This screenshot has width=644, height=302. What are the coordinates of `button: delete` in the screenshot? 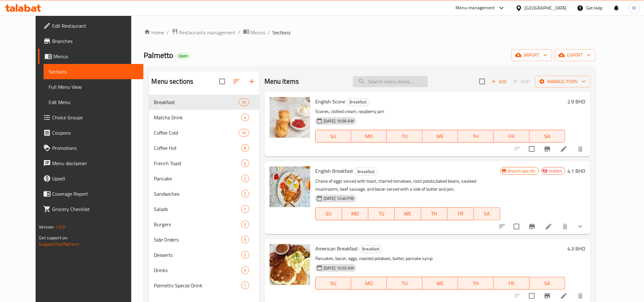 It's located at (565, 226).